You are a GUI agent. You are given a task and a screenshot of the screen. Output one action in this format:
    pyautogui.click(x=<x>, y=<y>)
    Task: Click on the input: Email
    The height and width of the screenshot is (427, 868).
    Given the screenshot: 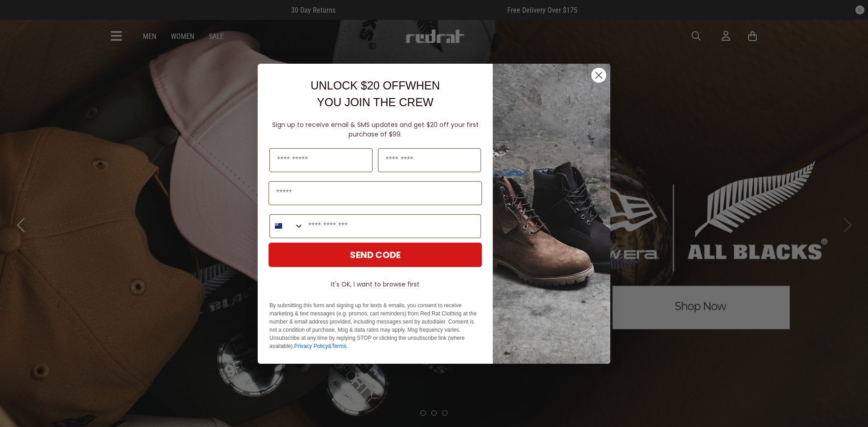 What is the action you would take?
    pyautogui.click(x=375, y=193)
    